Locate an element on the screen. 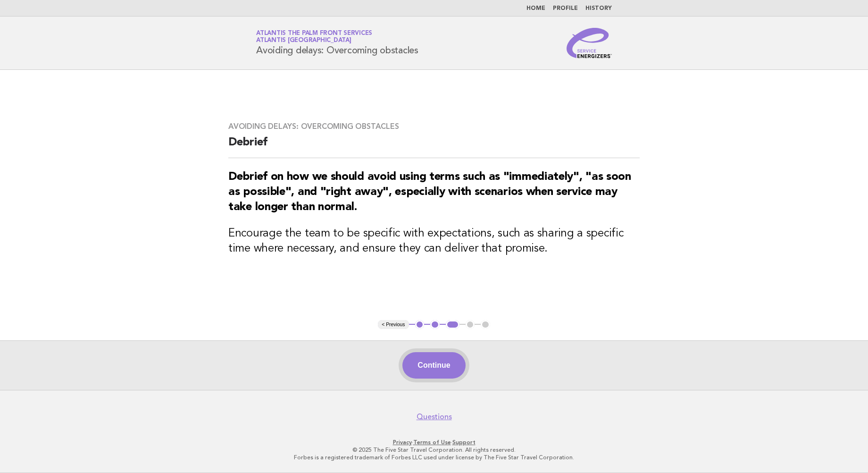 The height and width of the screenshot is (473, 868). button: 3 is located at coordinates (452, 325).